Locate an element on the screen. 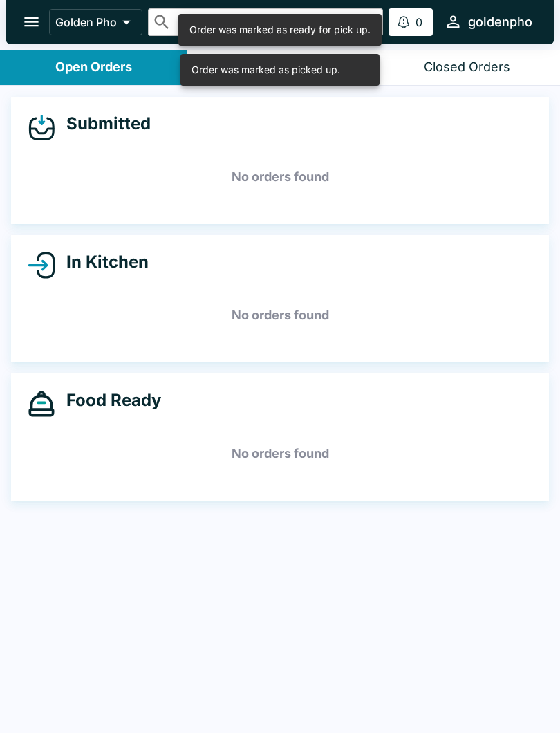  div: Closed Orders is located at coordinates (467, 67).